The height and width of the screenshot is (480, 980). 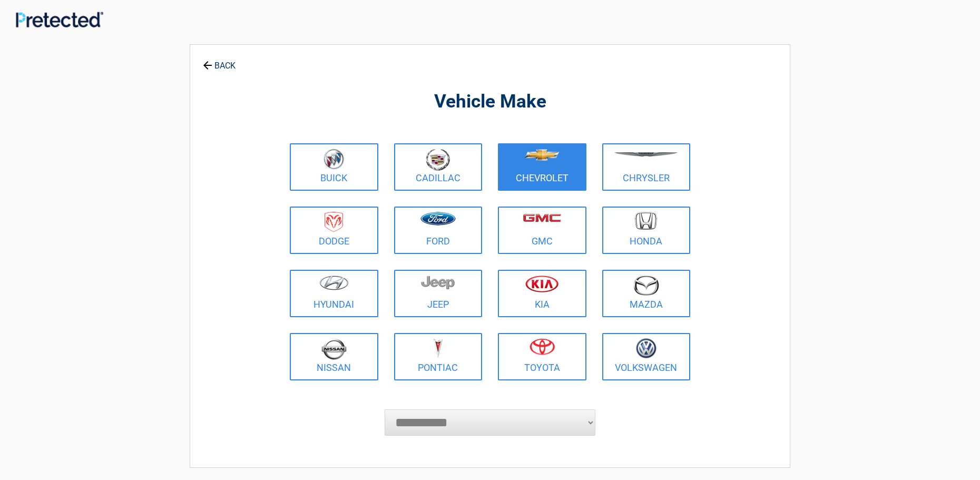 I want to click on img: Main Logo, so click(x=60, y=19).